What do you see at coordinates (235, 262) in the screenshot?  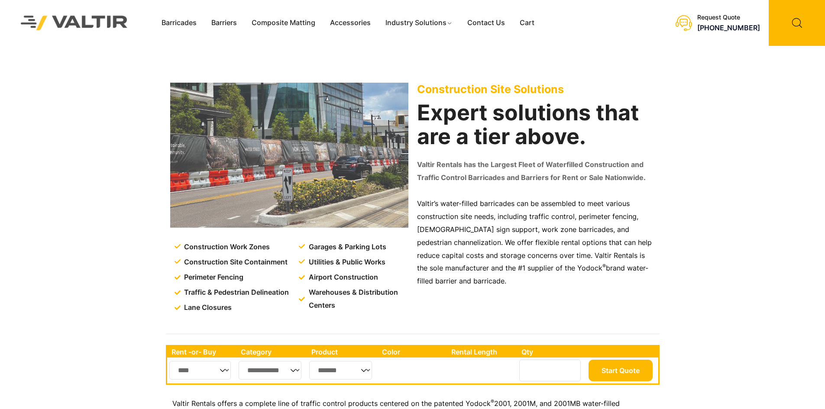 I see `span: Construction Site Containment` at bounding box center [235, 262].